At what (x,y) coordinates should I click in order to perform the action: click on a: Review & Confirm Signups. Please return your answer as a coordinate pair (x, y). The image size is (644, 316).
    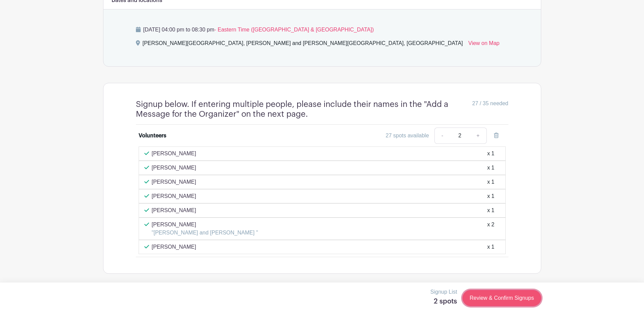
    Looking at the image, I should click on (502, 298).